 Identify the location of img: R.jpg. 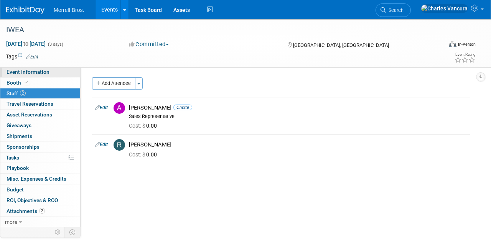
(119, 145).